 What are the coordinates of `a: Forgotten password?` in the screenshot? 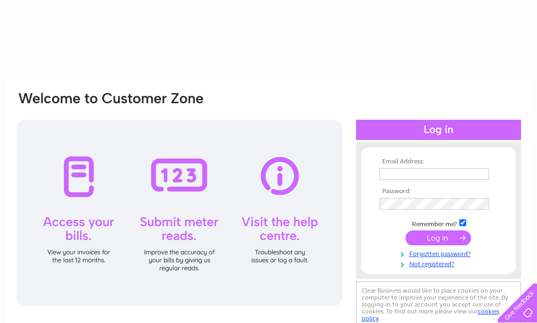 It's located at (440, 253).